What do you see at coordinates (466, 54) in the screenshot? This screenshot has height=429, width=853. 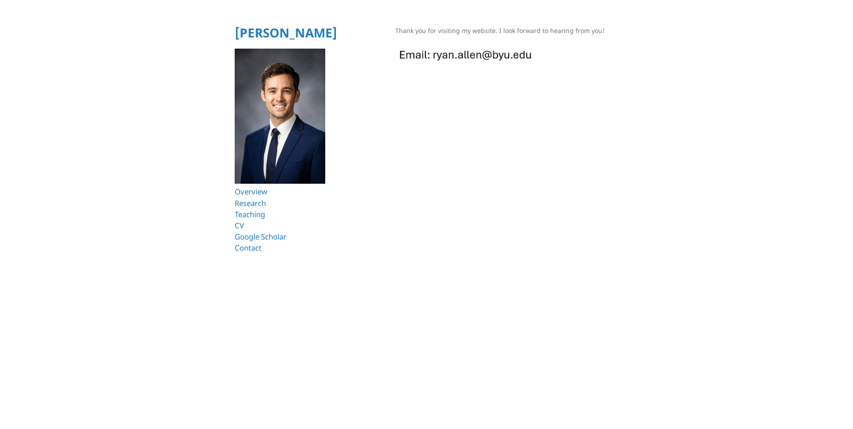 I see `img: Screenshot 2024-10-30 151028` at bounding box center [466, 54].